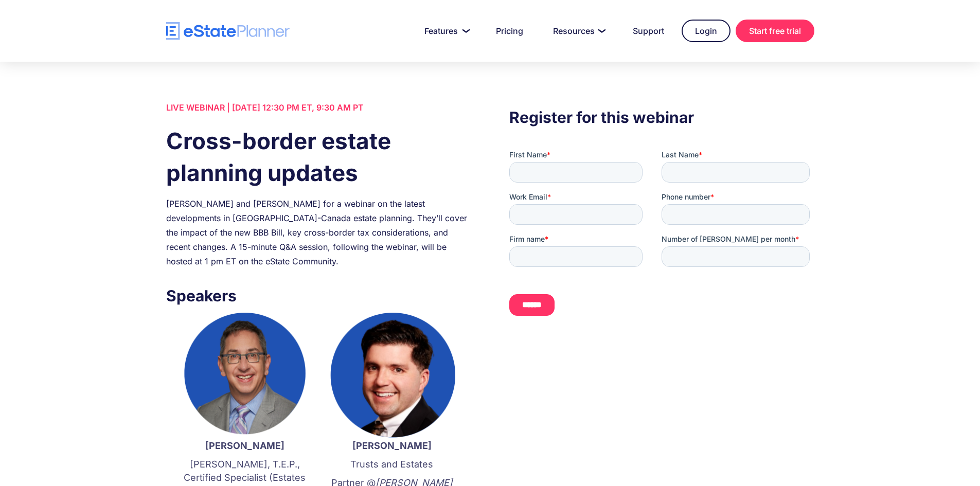 The image size is (980, 486). Describe the element at coordinates (171, 5) in the screenshot. I see `span: Last Name` at that location.